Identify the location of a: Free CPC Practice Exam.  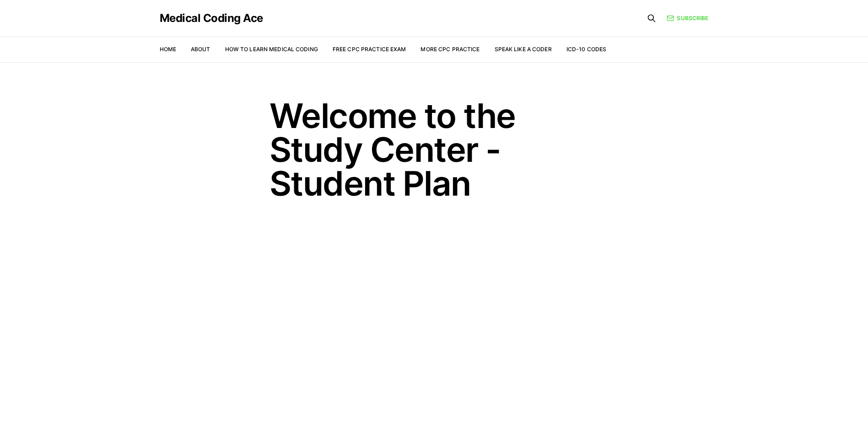
(369, 49).